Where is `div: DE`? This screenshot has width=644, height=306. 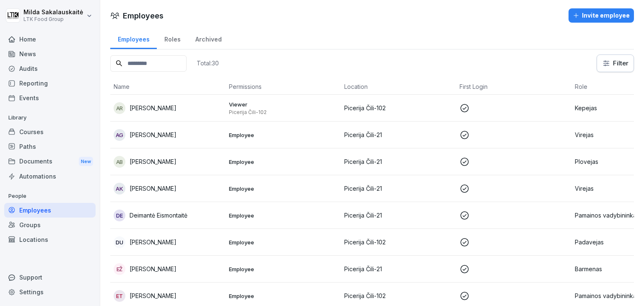 div: DE is located at coordinates (120, 215).